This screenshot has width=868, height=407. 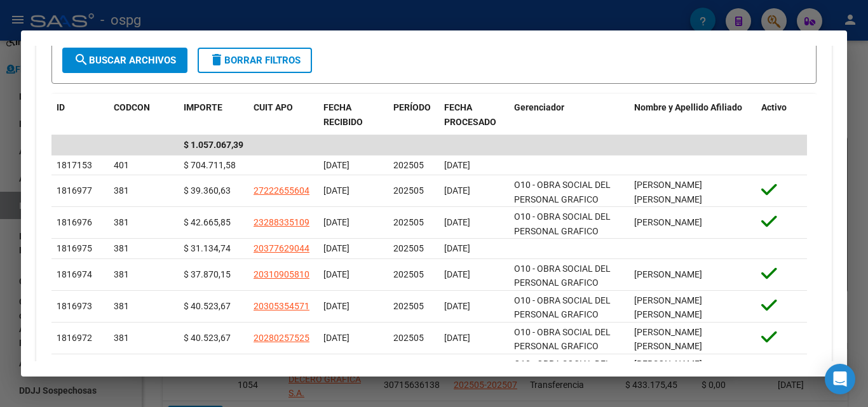 What do you see at coordinates (61, 107) in the screenshot?
I see `span: ID` at bounding box center [61, 107].